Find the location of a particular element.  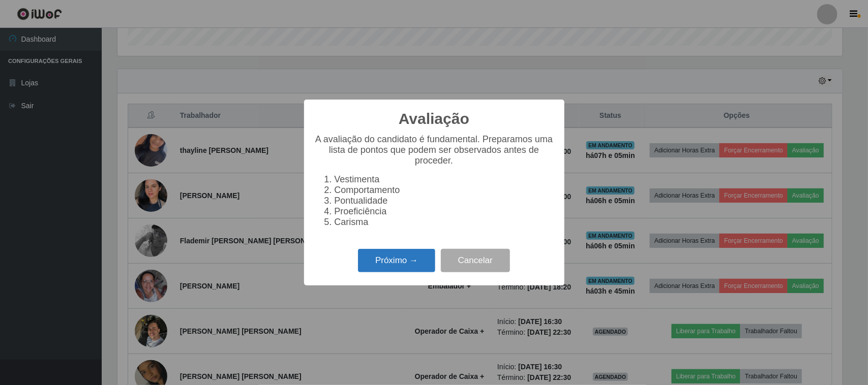

li: Proeficiência is located at coordinates (445, 212).